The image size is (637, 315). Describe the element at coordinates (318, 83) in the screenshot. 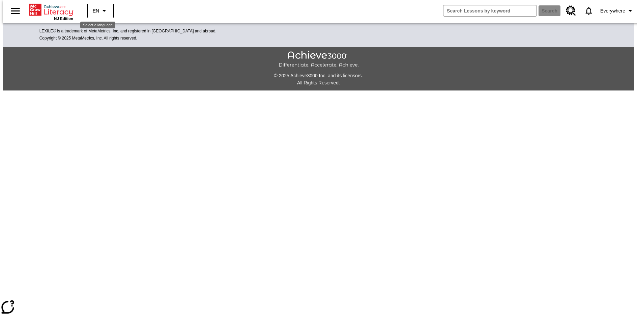

I see `p: All Rights Reserved.` at that location.